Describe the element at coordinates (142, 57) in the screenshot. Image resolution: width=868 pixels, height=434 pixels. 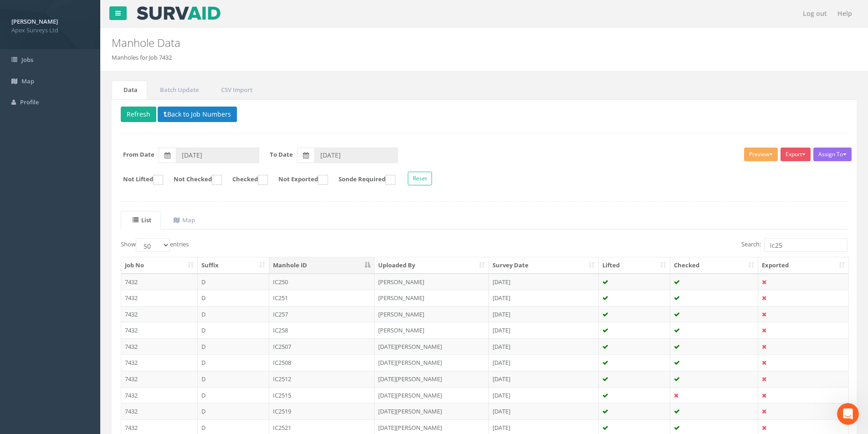
I see `li: Manholes for Job 7432` at that location.